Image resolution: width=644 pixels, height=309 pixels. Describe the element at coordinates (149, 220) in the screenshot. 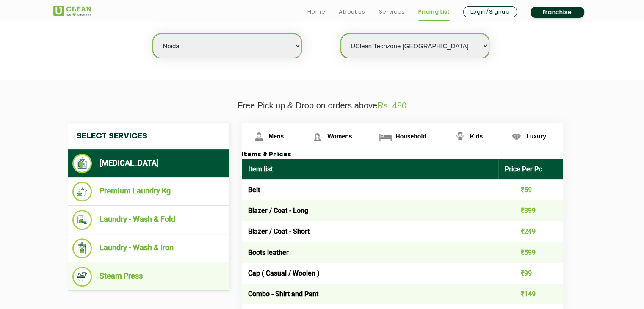

I see `li: Laundry - Wash & Fold` at that location.